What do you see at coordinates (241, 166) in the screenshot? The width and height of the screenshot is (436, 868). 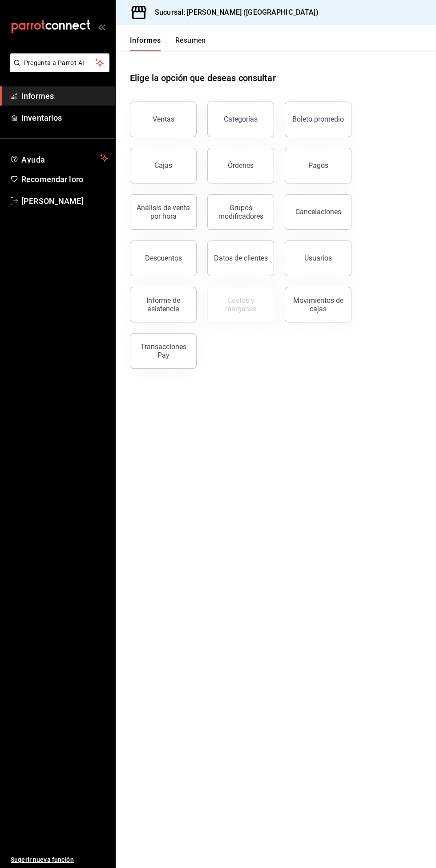 I see `button: Órdenes` at bounding box center [241, 166].